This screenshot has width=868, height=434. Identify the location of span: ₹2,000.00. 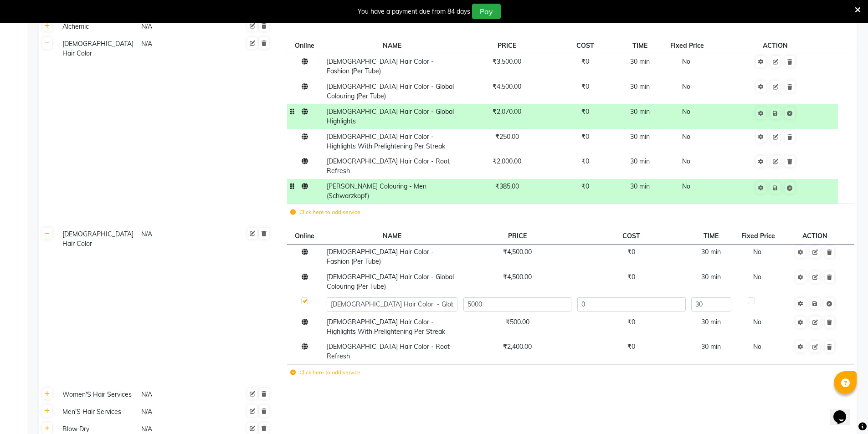
(507, 161).